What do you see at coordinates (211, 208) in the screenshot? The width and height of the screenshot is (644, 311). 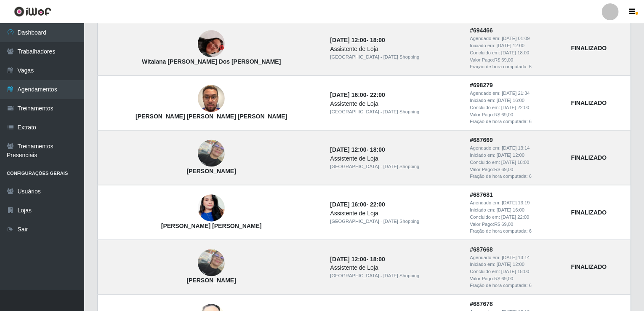 I see `img: Estefânia da costa Silva` at bounding box center [211, 208].